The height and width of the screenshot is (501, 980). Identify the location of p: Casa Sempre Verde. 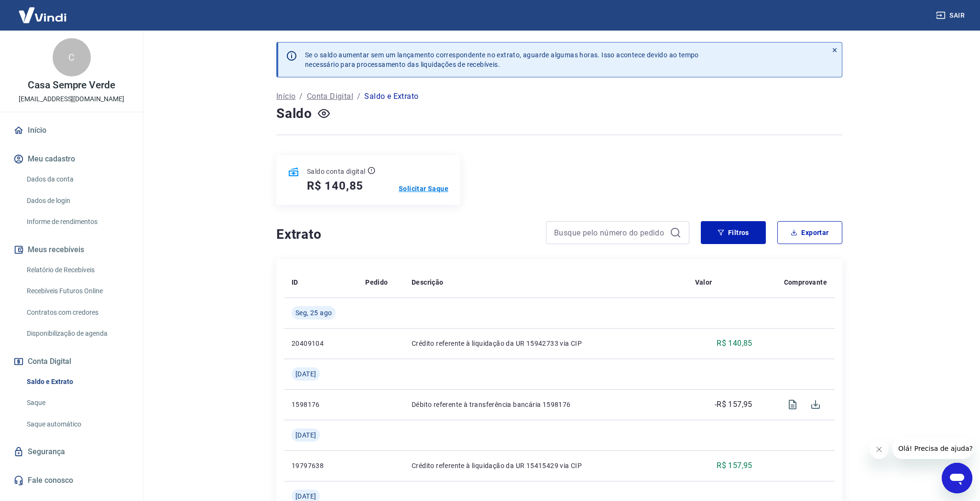
(72, 85).